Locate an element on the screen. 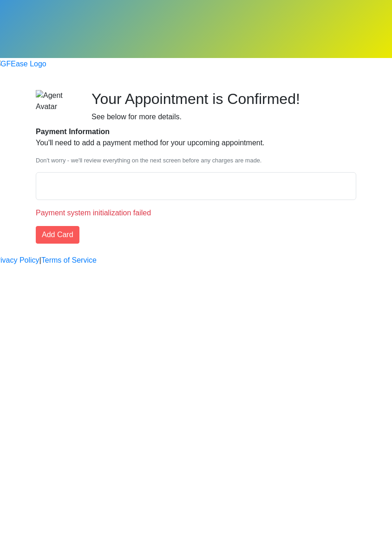 This screenshot has height=549, width=392. p: Don't worry - we'll review everything on the next screen before any charges are made. is located at coordinates (196, 160).